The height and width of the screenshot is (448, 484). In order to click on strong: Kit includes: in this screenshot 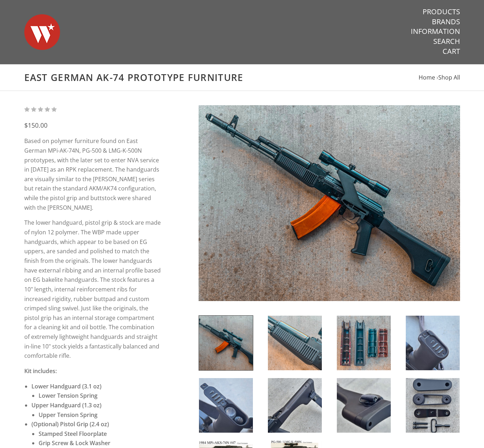, I will do `click(40, 371)`.